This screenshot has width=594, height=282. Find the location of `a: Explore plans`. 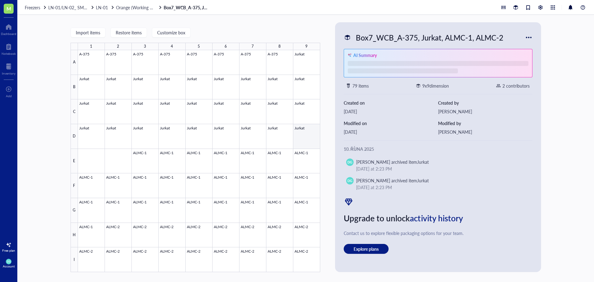

a: Explore plans is located at coordinates (438, 249).